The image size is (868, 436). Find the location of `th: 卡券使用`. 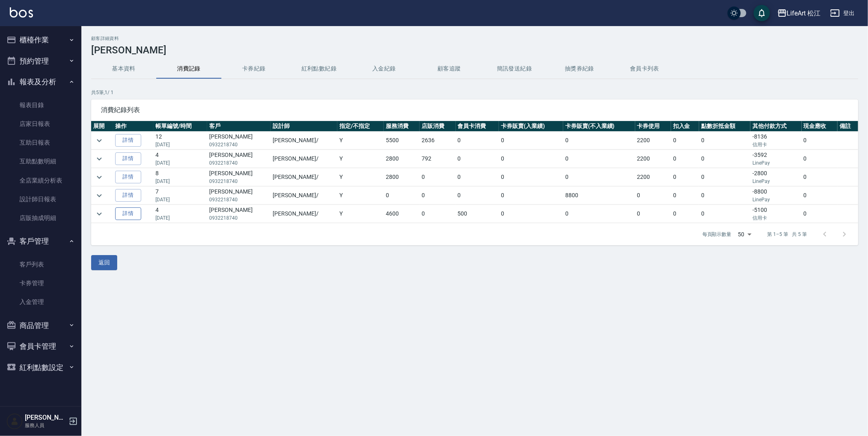

th: 卡券使用 is located at coordinates (653, 126).